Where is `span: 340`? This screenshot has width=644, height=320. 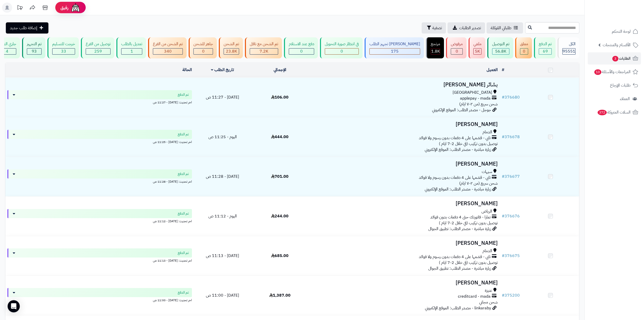 span: 340 is located at coordinates (168, 51).